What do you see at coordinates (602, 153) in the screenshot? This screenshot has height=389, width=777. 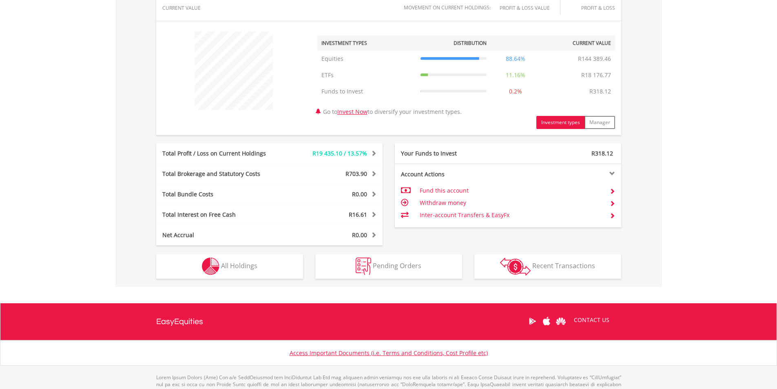 I see `span: R318.12` at bounding box center [602, 153].